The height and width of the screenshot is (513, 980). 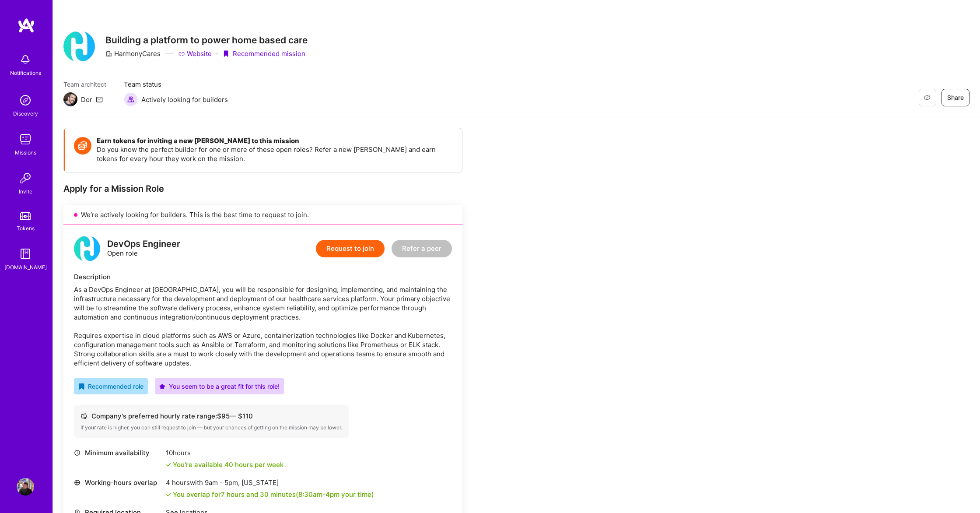 I want to click on span: 8:30am - 4pm, so click(x=319, y=494).